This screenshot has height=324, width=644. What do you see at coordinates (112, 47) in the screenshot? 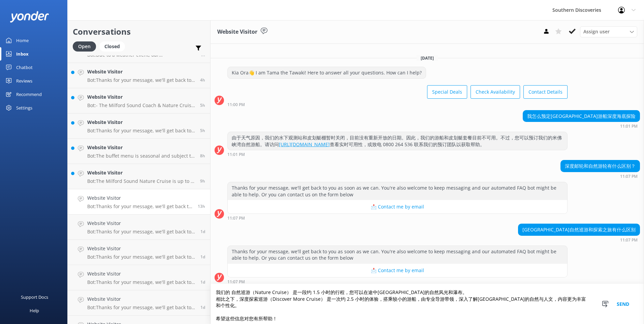
I see `div: Closed` at bounding box center [112, 47].